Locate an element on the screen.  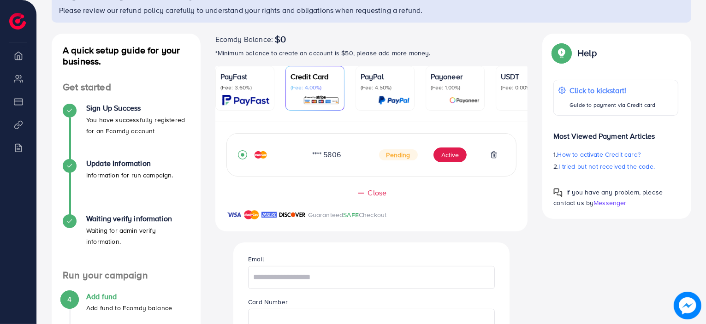
p: 2. is located at coordinates (615, 166).